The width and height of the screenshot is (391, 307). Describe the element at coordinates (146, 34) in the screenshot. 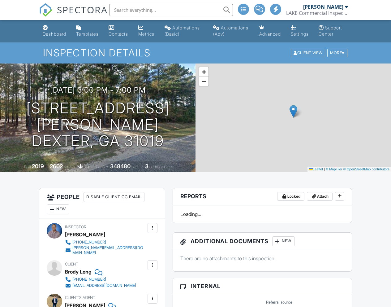

I see `div: Metrics` at that location.